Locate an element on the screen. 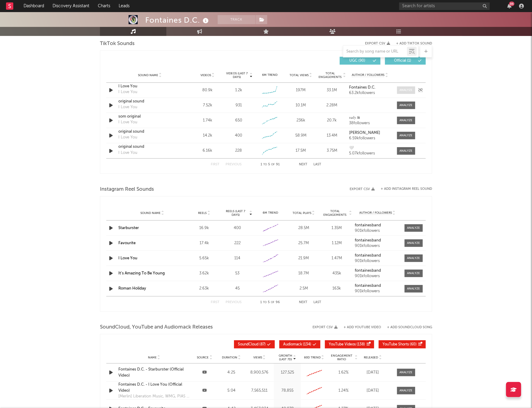 The height and width of the screenshot is (408, 532). div: 650 is located at coordinates (238, 120).